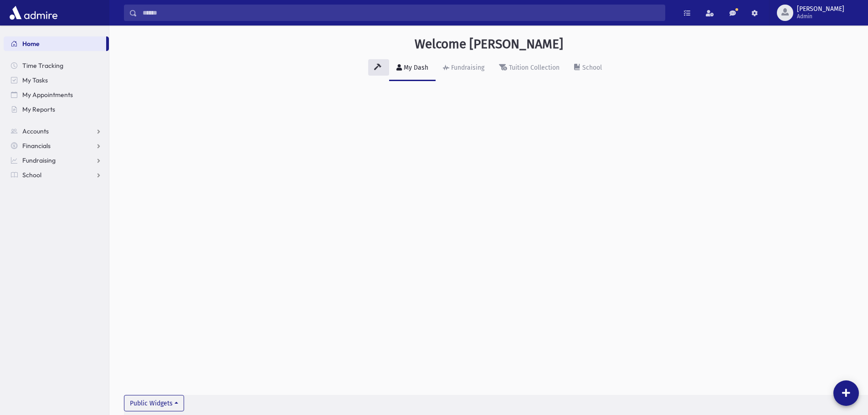 The height and width of the screenshot is (415, 868). What do you see at coordinates (37, 146) in the screenshot?
I see `span: Financials` at bounding box center [37, 146].